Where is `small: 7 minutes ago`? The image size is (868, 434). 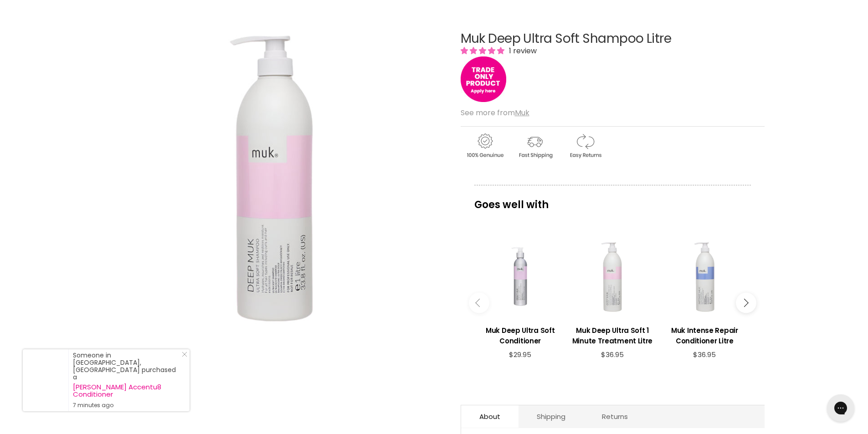 small: 7 minutes ago is located at coordinates (126, 405).